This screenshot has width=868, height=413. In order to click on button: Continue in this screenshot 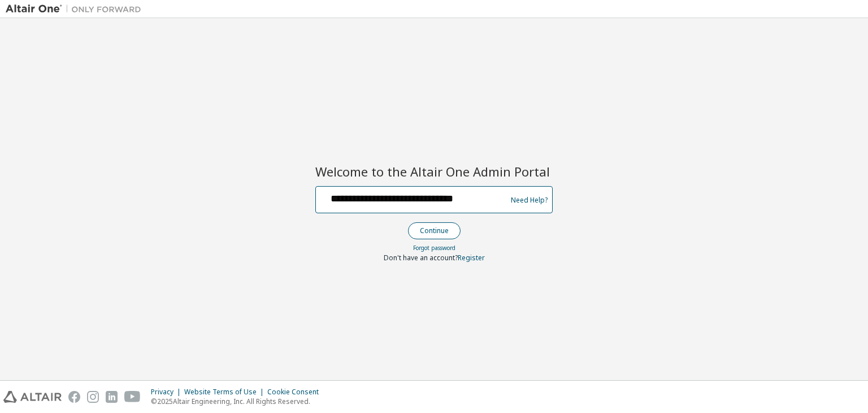, I will do `click(434, 230)`.